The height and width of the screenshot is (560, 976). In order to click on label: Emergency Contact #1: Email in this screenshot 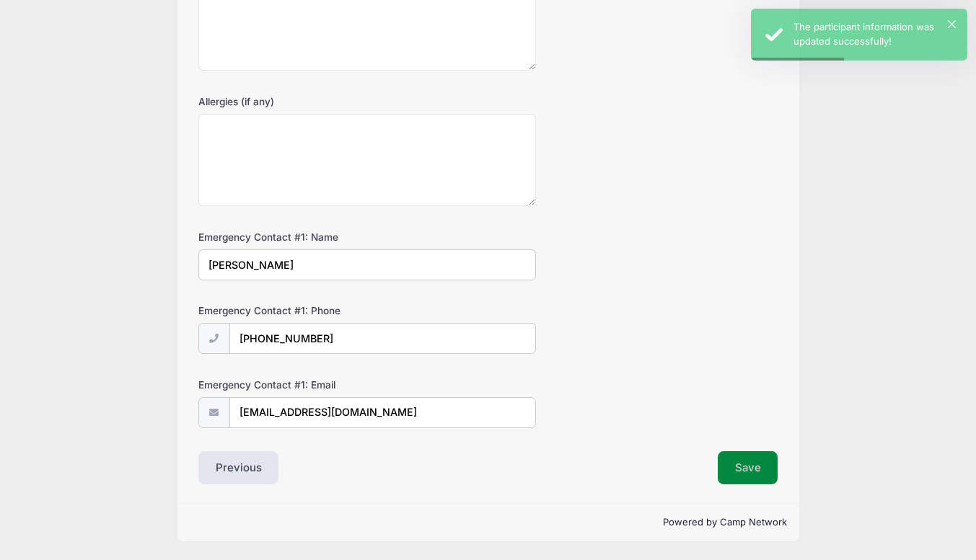, I will do `click(295, 385)`.